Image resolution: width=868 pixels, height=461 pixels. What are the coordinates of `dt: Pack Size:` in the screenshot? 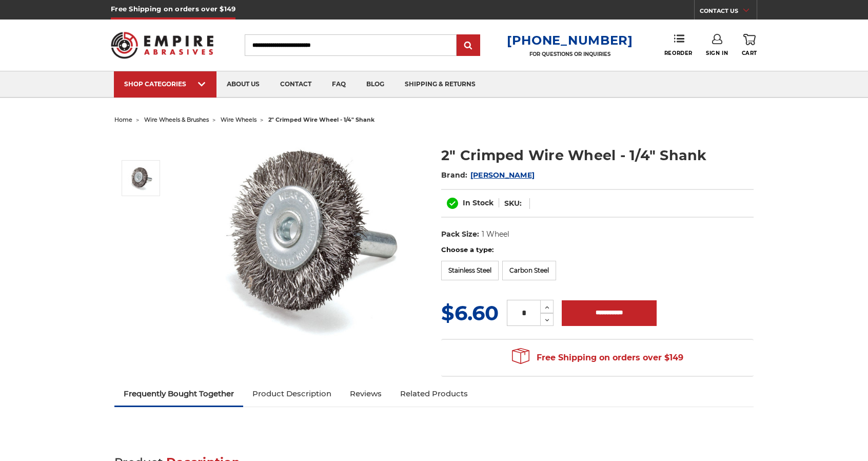 It's located at (460, 234).